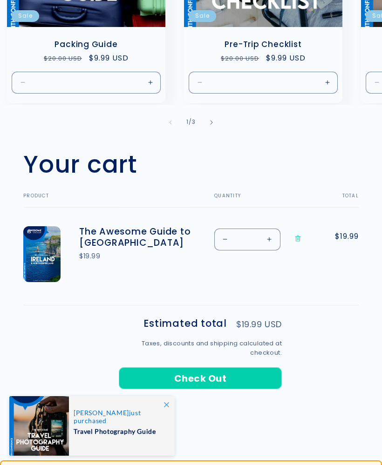 The image size is (382, 465). What do you see at coordinates (119, 430) in the screenshot?
I see `span: Travel Photography Guide` at bounding box center [119, 430].